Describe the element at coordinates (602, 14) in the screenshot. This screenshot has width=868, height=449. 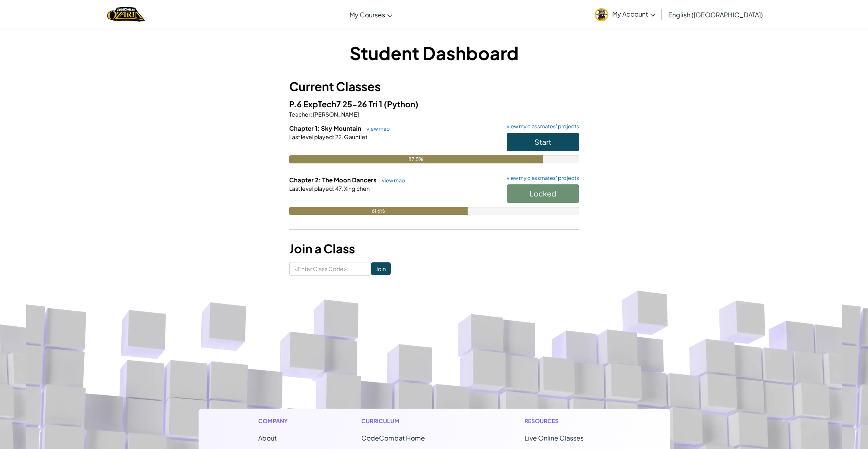
I see `img: avatar` at that location.